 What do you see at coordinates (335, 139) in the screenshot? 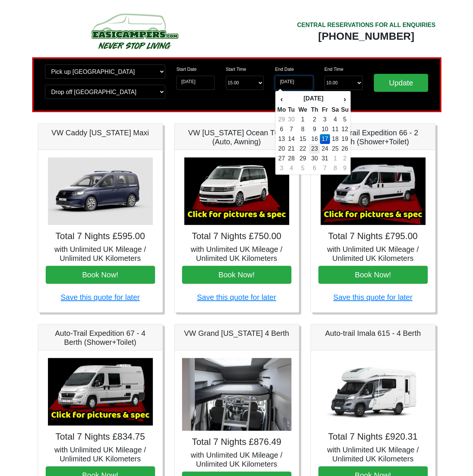
I see `td: 18` at bounding box center [335, 139].